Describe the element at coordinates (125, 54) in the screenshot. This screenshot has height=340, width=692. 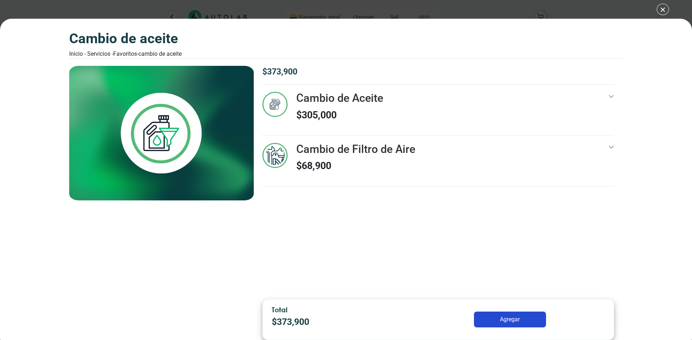
I see `div: Inicio - Servicios - Favoritos -` at that location.